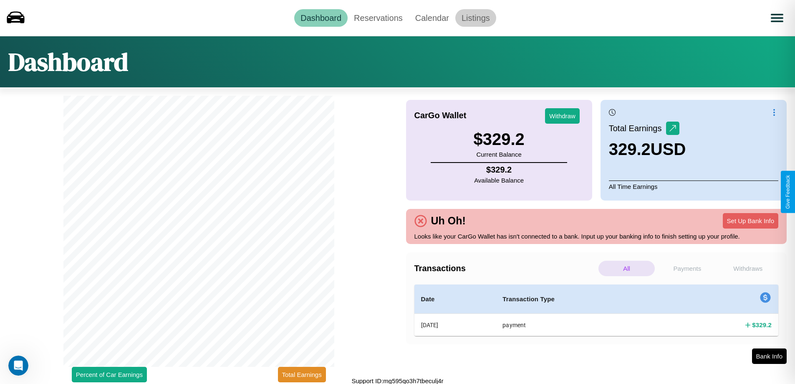  What do you see at coordinates (694, 186) in the screenshot?
I see `p: All Time Earnings` at bounding box center [694, 186].